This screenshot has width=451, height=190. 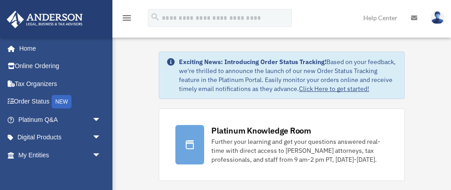 I want to click on i: menu, so click(x=127, y=18).